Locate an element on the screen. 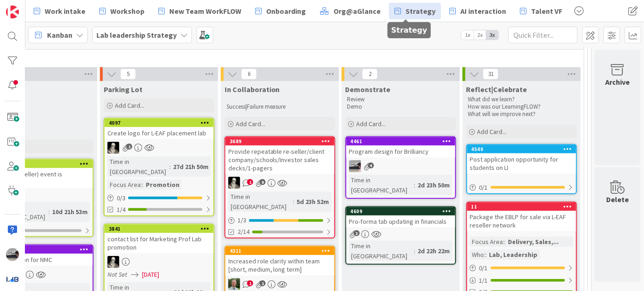  span: 2/14 is located at coordinates (244, 232).